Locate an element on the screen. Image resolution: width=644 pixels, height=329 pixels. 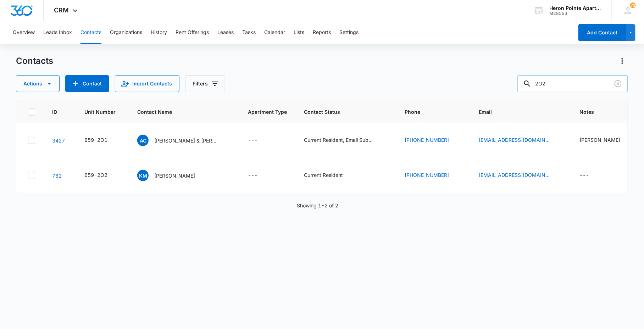
div: Unit Number - 659-2O1 - Select to Edit Field is located at coordinates (102, 140).